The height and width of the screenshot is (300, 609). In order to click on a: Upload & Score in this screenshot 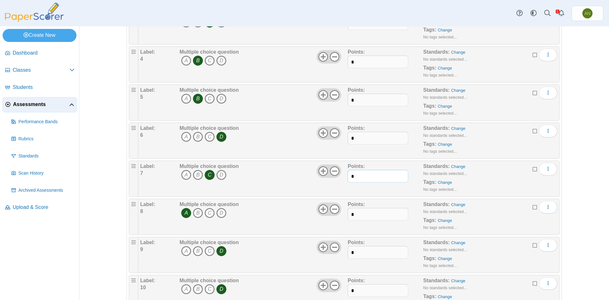, I will do `click(40, 208)`.